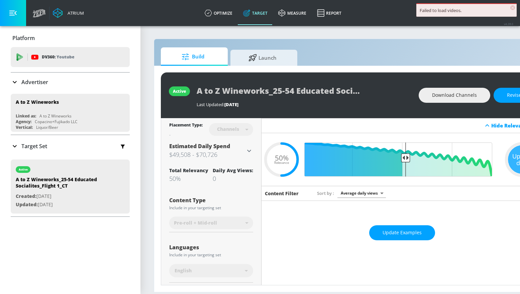 The image size is (520, 294). Describe the element at coordinates (70, 38) in the screenshot. I see `div: Platform` at that location.